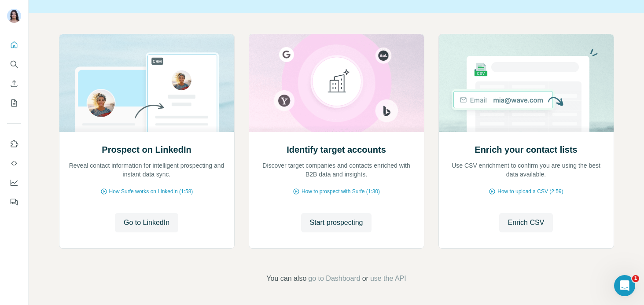 The height and width of the screenshot is (305, 644). I want to click on button: Feedback, so click(14, 202).